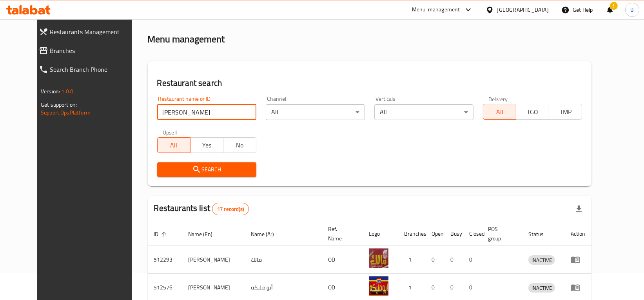 Image resolution: width=644 pixels, height=300 pixels. What do you see at coordinates (170, 132) in the screenshot?
I see `label: Upsell` at bounding box center [170, 132].